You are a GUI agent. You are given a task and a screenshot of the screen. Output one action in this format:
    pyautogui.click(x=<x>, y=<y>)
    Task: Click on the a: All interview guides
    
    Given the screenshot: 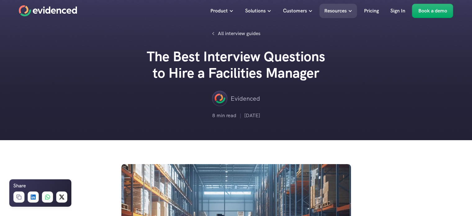 What is the action you would take?
    pyautogui.click(x=236, y=34)
    